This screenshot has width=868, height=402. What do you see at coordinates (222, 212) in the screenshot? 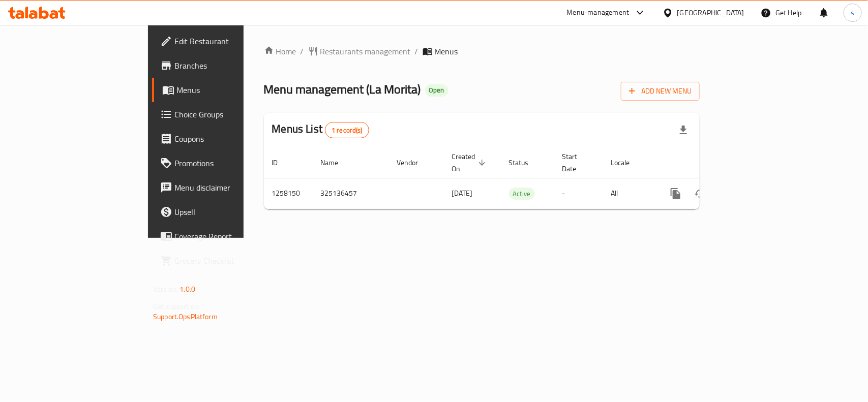
I see `a: Upsell` at bounding box center [222, 212].